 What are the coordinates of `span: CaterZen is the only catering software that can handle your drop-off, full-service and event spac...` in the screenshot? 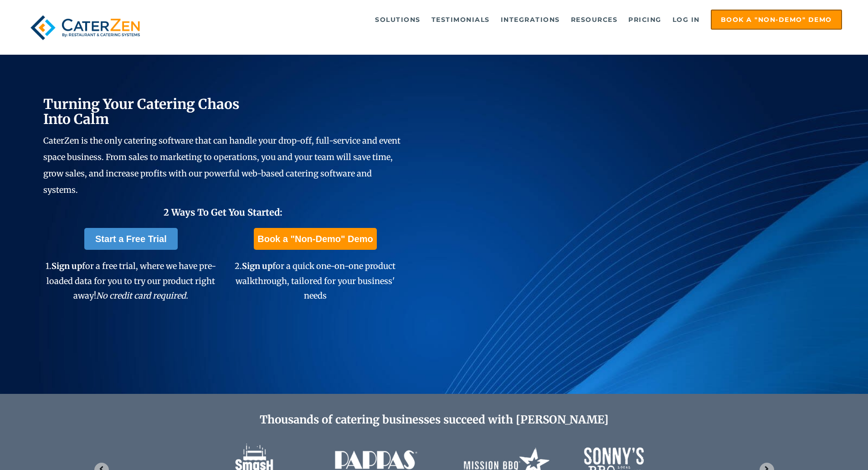 It's located at (222, 165).